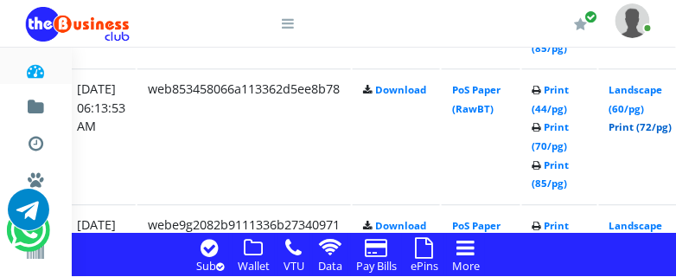  What do you see at coordinates (581, 24) in the screenshot?
I see `i: Renew/Upgrade Subscription` at bounding box center [581, 24].